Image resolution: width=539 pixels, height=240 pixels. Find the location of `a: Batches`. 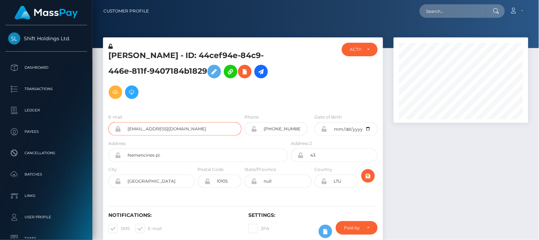

a: Batches is located at coordinates (46, 174).